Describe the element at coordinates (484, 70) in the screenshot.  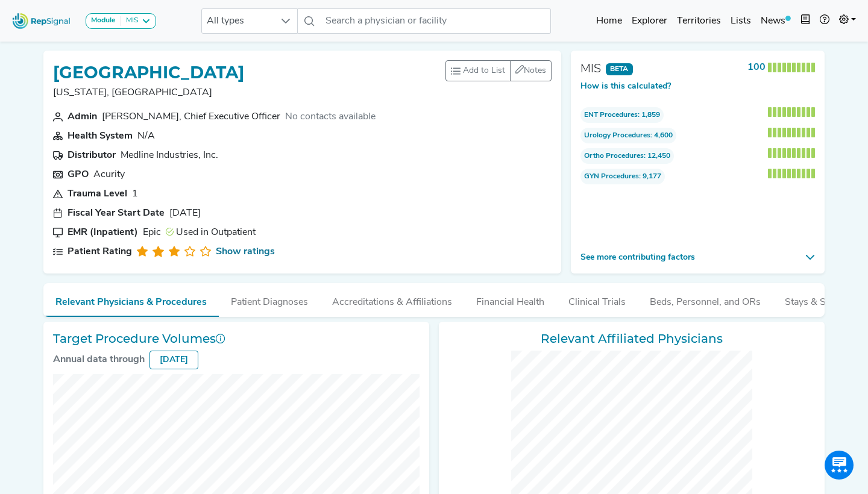
I see `span: Add to List` at that location.